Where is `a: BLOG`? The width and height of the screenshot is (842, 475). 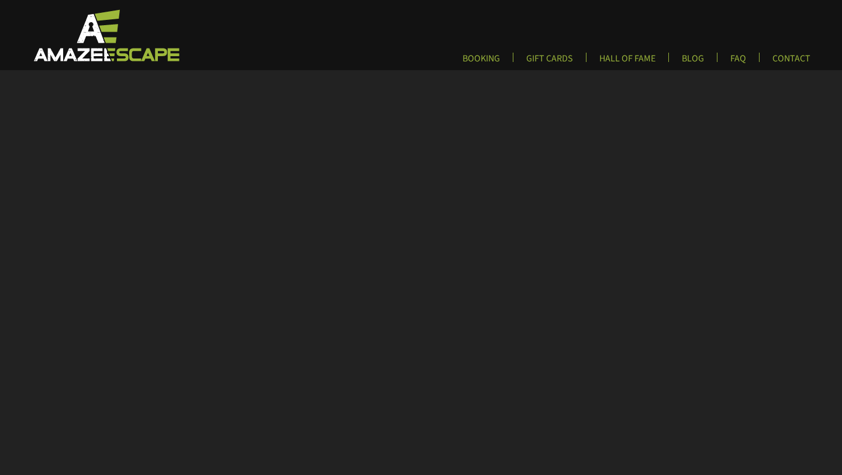
a: BLOG is located at coordinates (693, 62).